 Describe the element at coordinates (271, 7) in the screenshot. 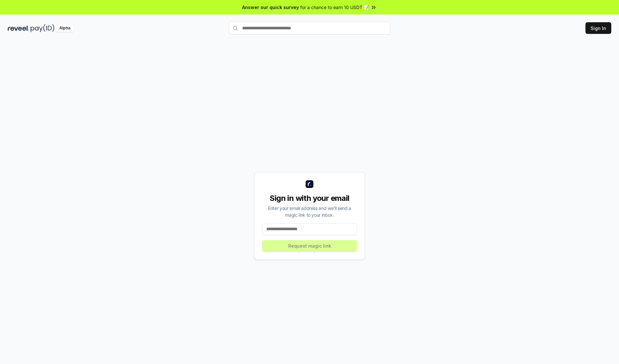

I see `span: Answer our quick survey` at that location.